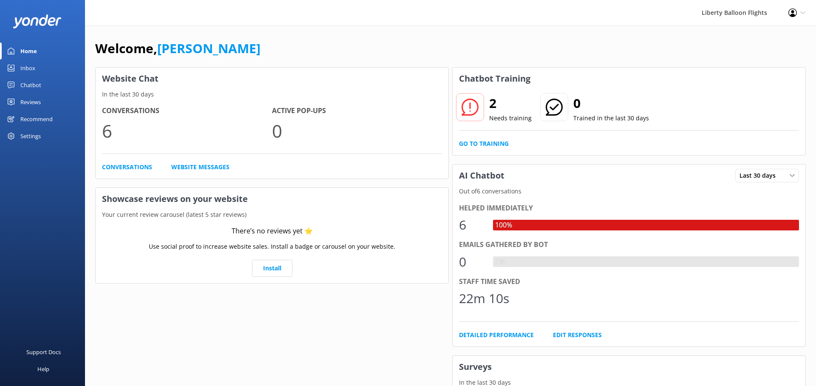  Describe the element at coordinates (187, 111) in the screenshot. I see `h4: Conversations` at that location.